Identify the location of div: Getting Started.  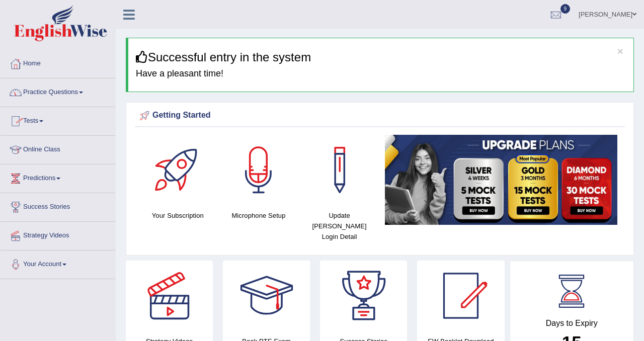
(380, 116).